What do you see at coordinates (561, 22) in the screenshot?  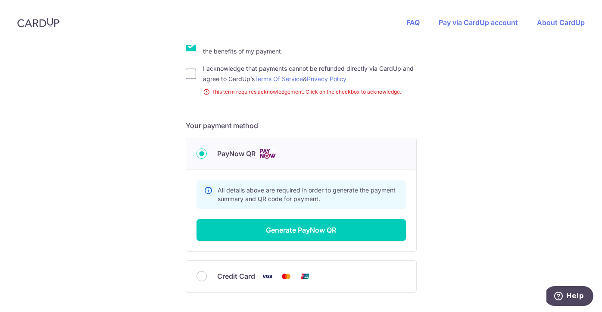 I see `a: About CardUp` at bounding box center [561, 22].